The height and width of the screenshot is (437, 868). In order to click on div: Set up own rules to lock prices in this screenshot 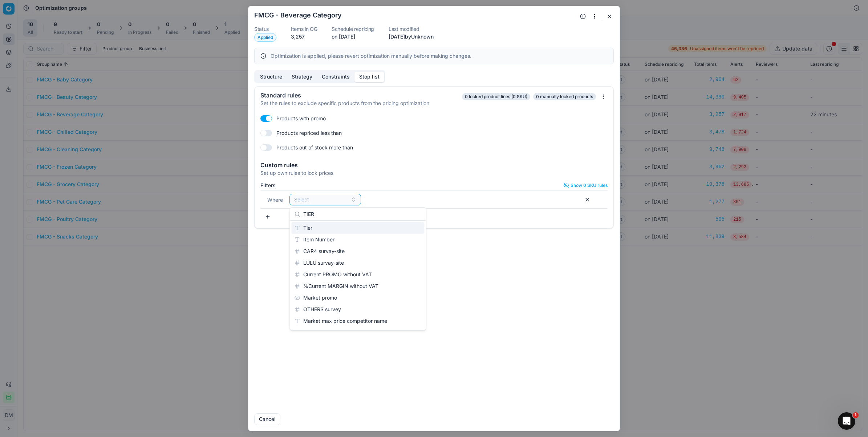, I will do `click(434, 173)`.